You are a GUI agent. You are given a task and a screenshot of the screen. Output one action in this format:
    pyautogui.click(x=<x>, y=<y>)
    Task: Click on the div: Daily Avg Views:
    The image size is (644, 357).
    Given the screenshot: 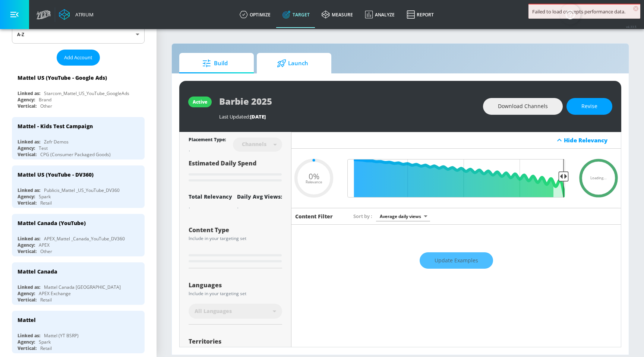 What is the action you would take?
    pyautogui.click(x=259, y=196)
    